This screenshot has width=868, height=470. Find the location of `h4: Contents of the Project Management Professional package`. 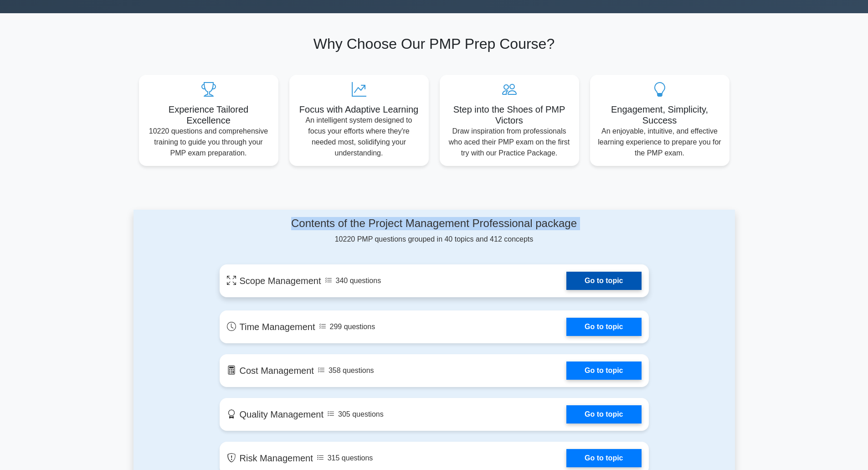

h4: Contents of the Project Management Professional package is located at coordinates (434, 223).